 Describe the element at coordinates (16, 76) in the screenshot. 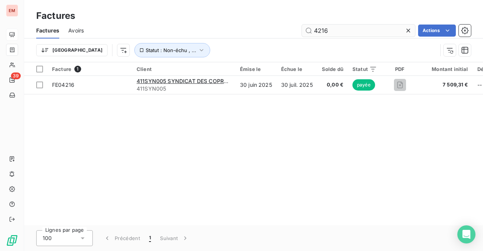

I see `span: 39` at that location.